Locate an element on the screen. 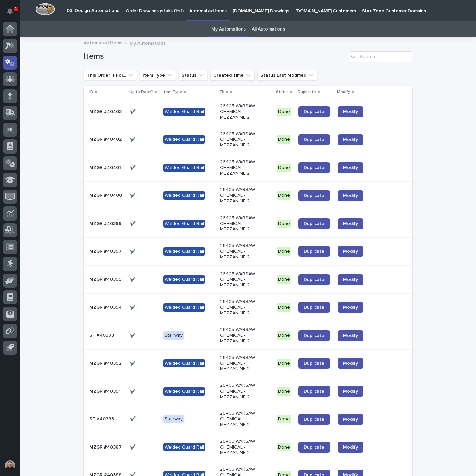 The image size is (476, 476). tr: MZGR #40399MZGR #40399 ✔️✔️ Welded Guard Rail26405 WARSAW CHEMICAL - MEZZANINE 2DoneDuplicateModify is located at coordinates (248, 223).